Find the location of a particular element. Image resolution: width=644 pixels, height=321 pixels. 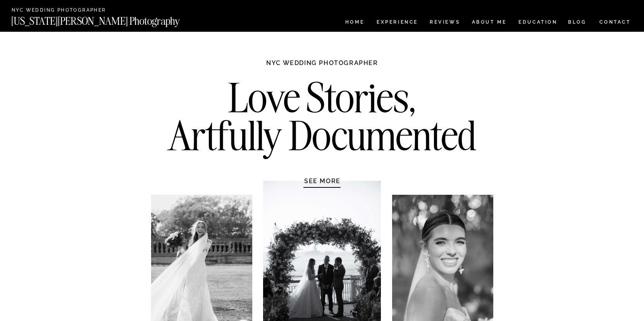

a: HOME is located at coordinates (355, 23).